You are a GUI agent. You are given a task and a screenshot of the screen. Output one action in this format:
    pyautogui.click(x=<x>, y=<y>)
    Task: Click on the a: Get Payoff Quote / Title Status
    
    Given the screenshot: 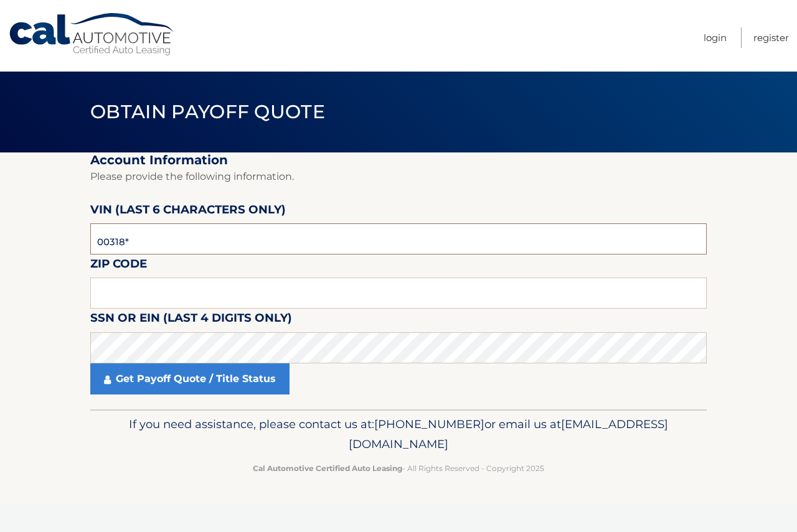 What is the action you would take?
    pyautogui.click(x=190, y=379)
    